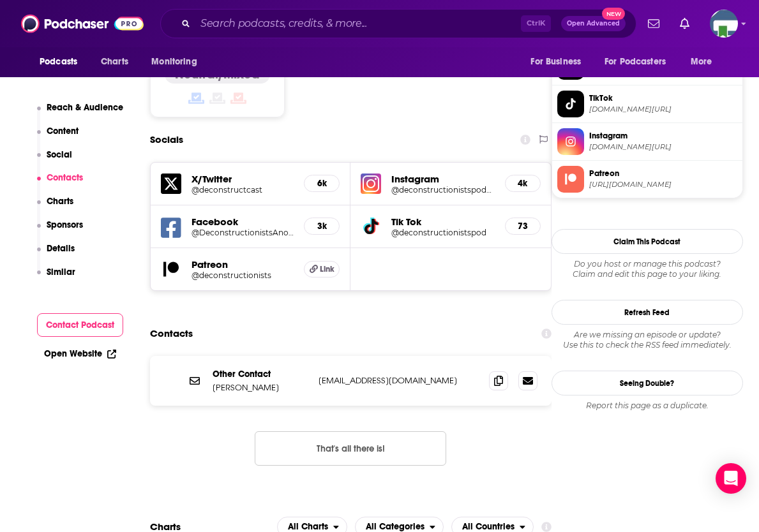  I want to click on span: Open Advanced, so click(593, 23).